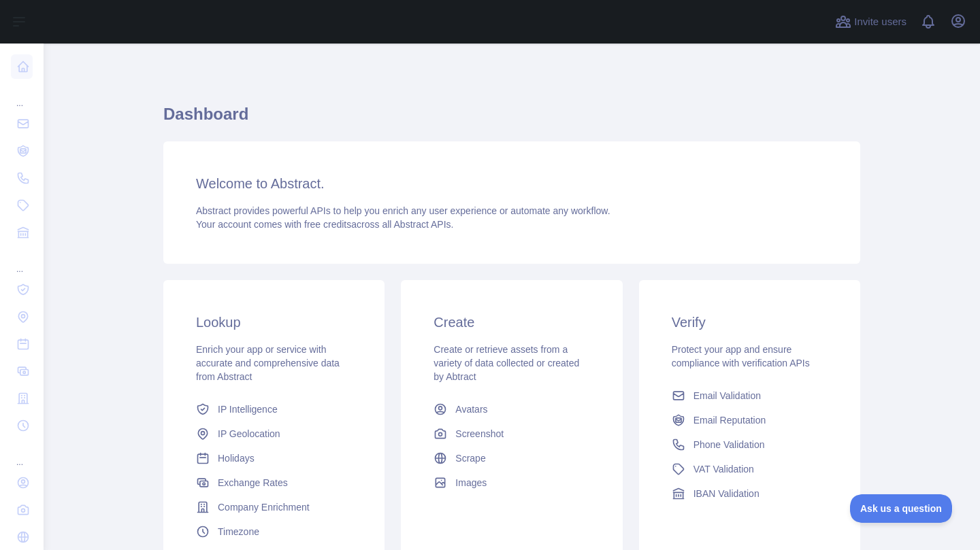  What do you see at coordinates (723, 469) in the screenshot?
I see `span: VAT Validation` at bounding box center [723, 469].